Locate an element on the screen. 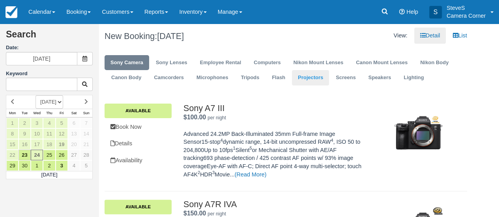 This screenshot has height=217, width=499. a: Tripods is located at coordinates (250, 78).